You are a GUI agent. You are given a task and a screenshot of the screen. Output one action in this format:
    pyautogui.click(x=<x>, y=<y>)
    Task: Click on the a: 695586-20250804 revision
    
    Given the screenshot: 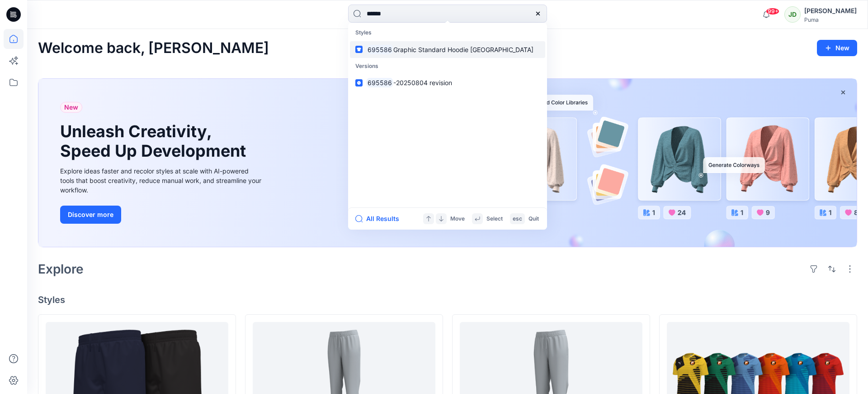 What is the action you would take?
    pyautogui.click(x=448, y=82)
    